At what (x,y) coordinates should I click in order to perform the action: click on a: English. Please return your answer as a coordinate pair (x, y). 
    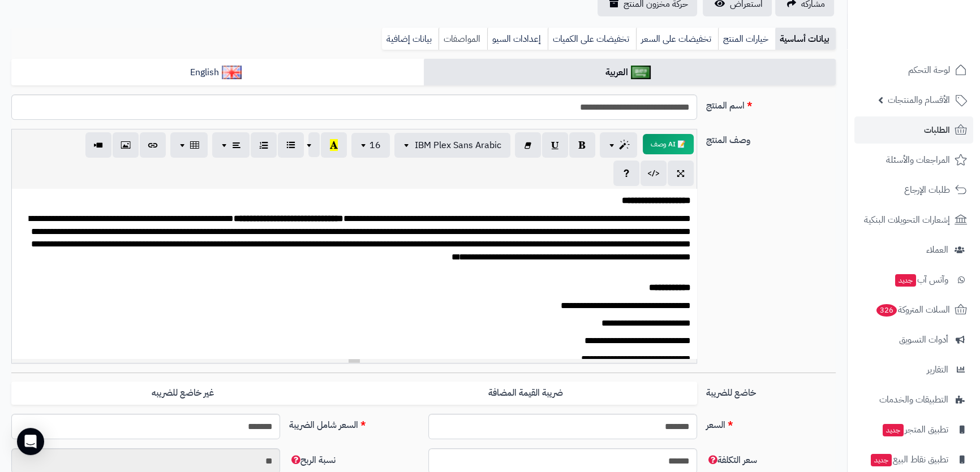
    Looking at the image, I should click on (217, 73).